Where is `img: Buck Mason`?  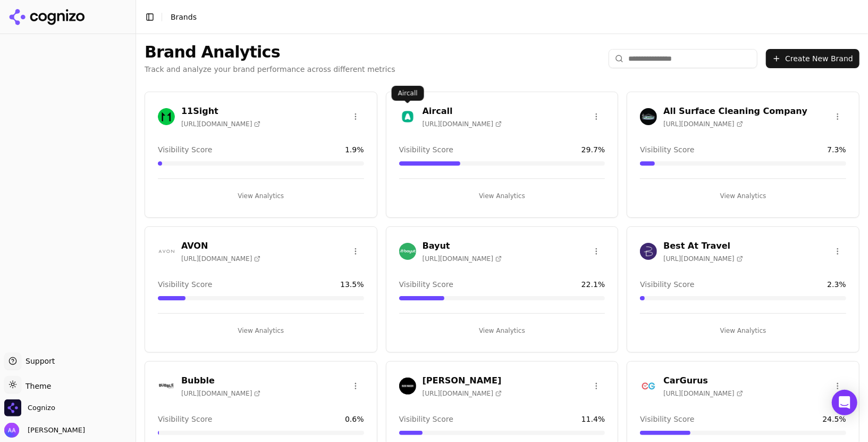
img: Buck Mason is located at coordinates (408, 386).